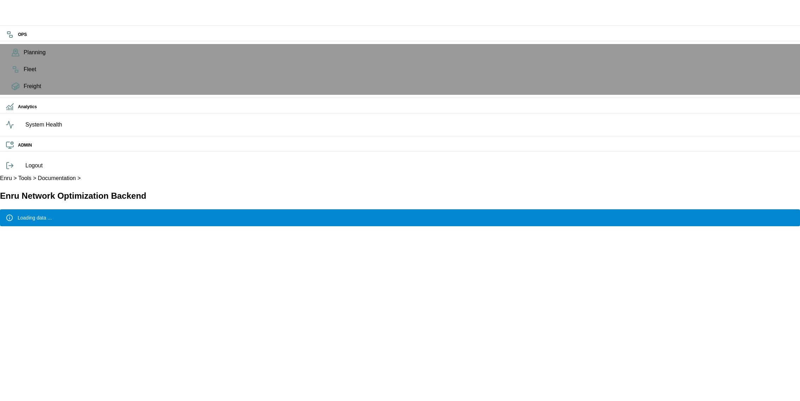 The height and width of the screenshot is (401, 800). Describe the element at coordinates (410, 166) in the screenshot. I see `span: Logout` at that location.